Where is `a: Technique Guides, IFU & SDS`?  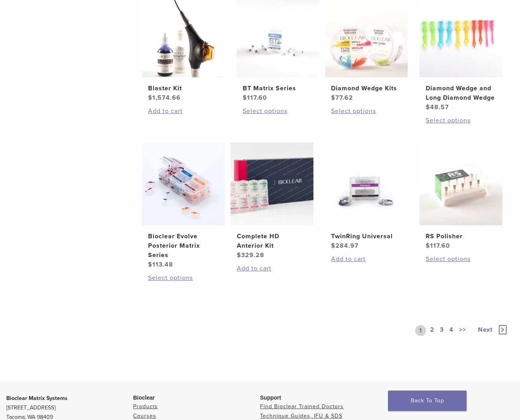 a: Technique Guides, IFU & SDS is located at coordinates (301, 415).